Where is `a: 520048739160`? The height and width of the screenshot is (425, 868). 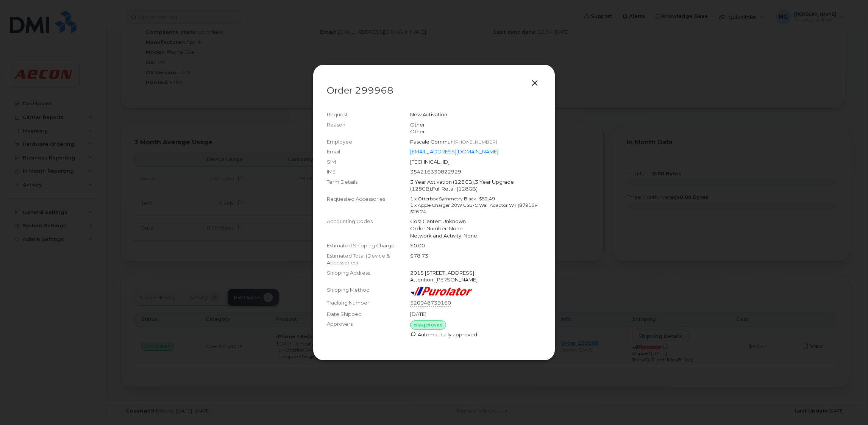
a: 520048739160 is located at coordinates (431, 303).